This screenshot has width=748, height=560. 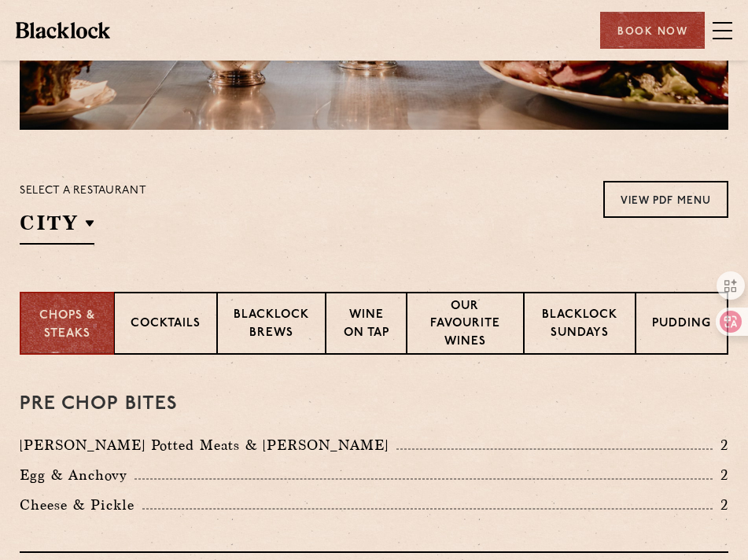 What do you see at coordinates (82, 191) in the screenshot?
I see `p: Select a restaurant` at bounding box center [82, 191].